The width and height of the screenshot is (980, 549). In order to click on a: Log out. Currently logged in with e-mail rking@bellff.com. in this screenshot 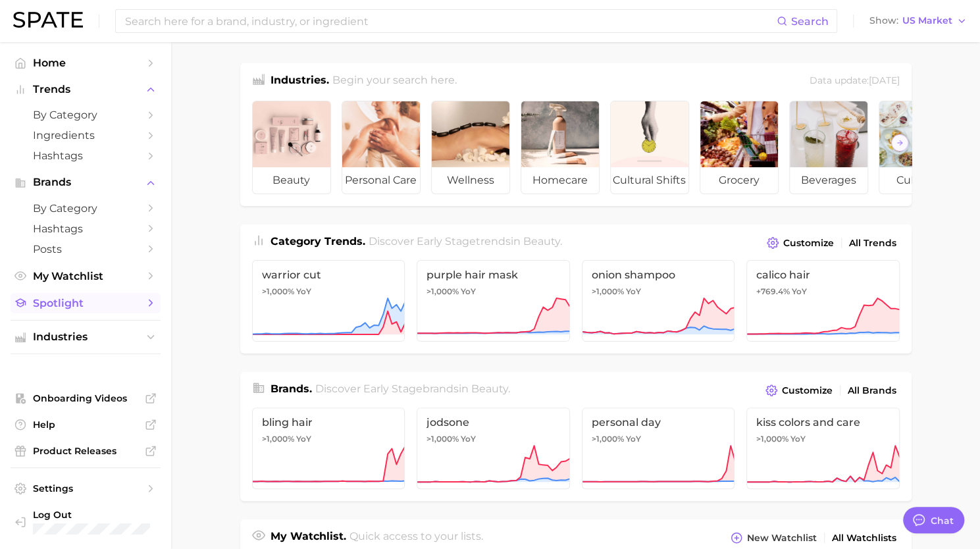, I will do `click(86, 522)`.